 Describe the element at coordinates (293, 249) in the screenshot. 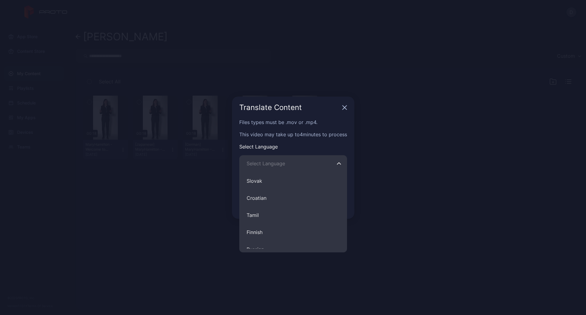

I see `button: Select LanguageSlovakCroatianTamilFinnish` at that location.